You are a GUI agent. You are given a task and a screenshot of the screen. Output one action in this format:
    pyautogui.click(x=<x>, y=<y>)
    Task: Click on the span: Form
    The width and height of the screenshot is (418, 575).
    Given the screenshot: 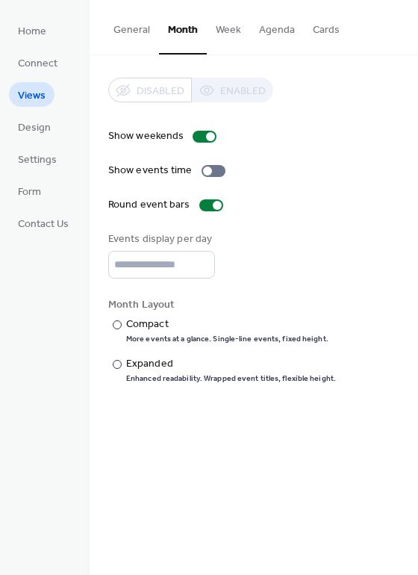 What is the action you would take?
    pyautogui.click(x=29, y=192)
    